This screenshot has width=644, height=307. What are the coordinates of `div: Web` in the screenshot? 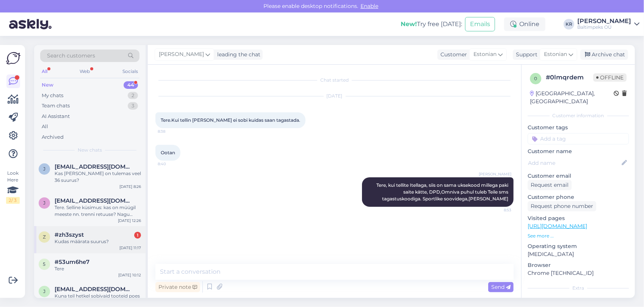 It's located at (85, 72).